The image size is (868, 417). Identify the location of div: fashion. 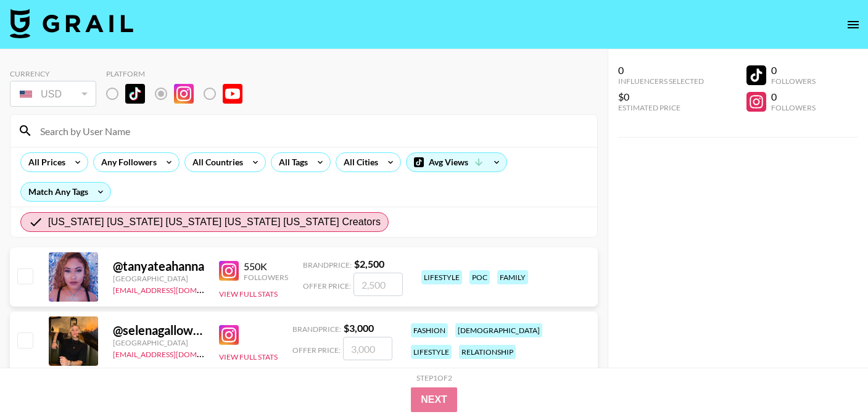
(429, 330).